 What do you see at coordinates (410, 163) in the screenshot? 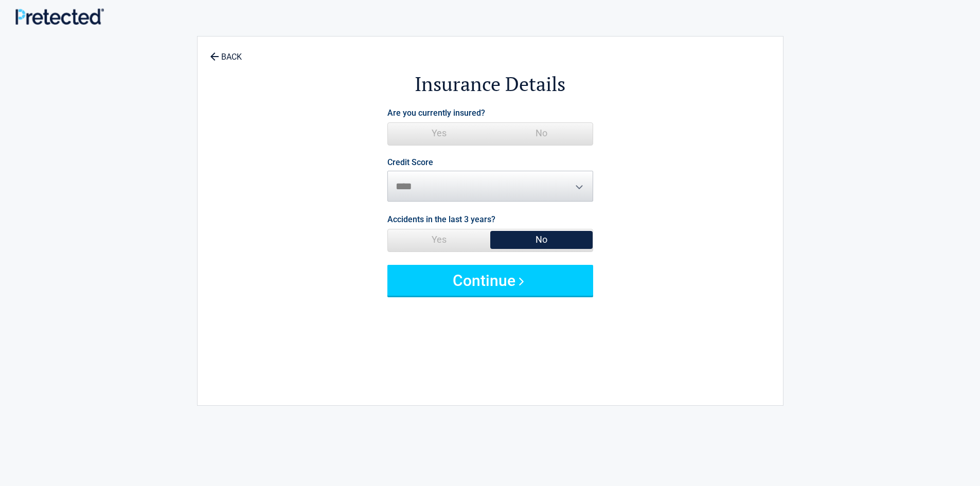
I see `label: Credit Score` at bounding box center [410, 163].